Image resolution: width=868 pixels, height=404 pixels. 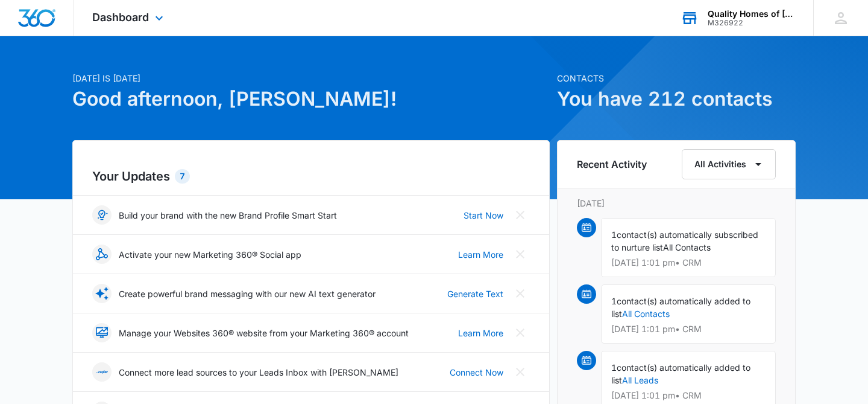 I want to click on p: Manage your Websites 360® website from your Marketing 360® account, so click(x=264, y=333).